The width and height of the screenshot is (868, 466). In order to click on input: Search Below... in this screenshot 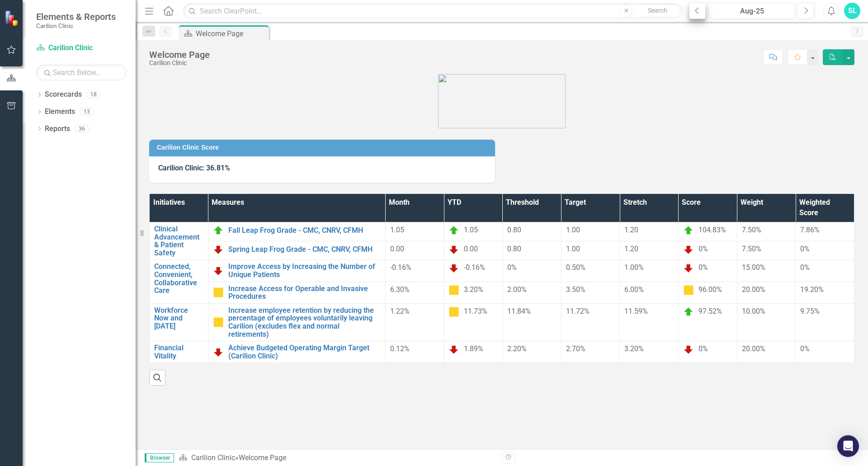, I will do `click(82, 72)`.